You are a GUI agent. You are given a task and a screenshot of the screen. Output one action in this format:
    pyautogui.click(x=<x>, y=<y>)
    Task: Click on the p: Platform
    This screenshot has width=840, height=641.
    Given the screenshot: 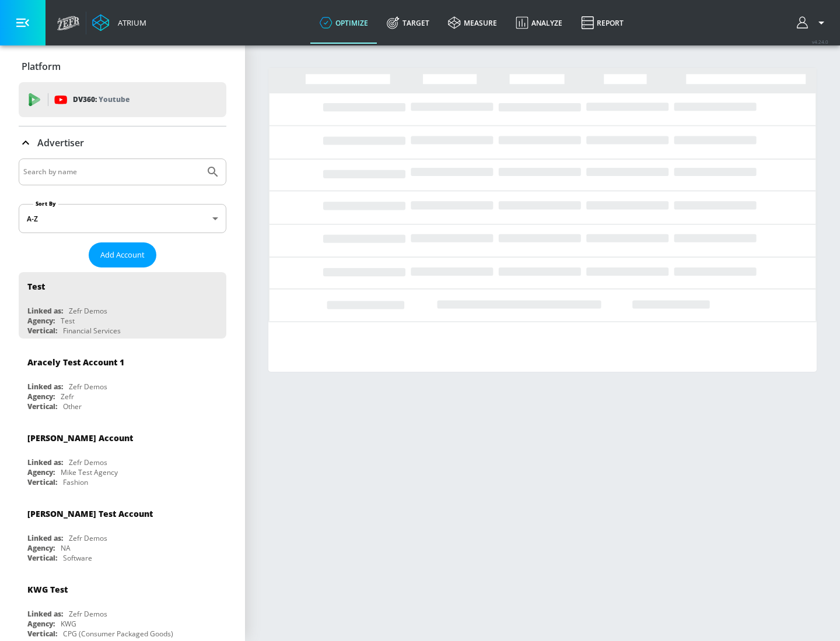 What is the action you would take?
    pyautogui.click(x=41, y=66)
    